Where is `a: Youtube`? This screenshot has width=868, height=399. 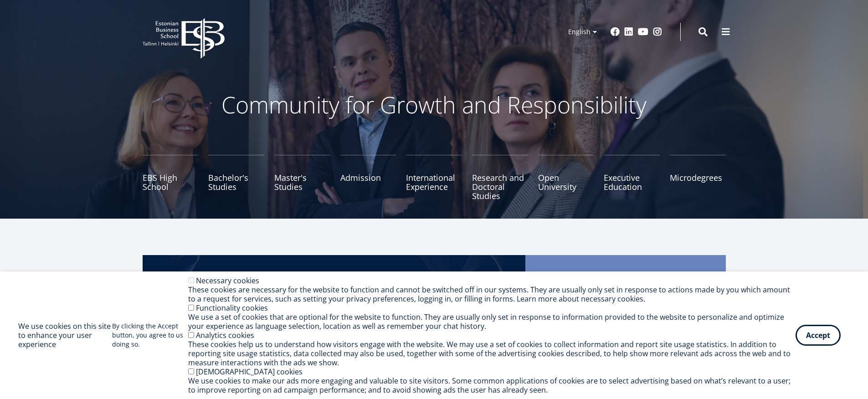 a: Youtube is located at coordinates (643, 32).